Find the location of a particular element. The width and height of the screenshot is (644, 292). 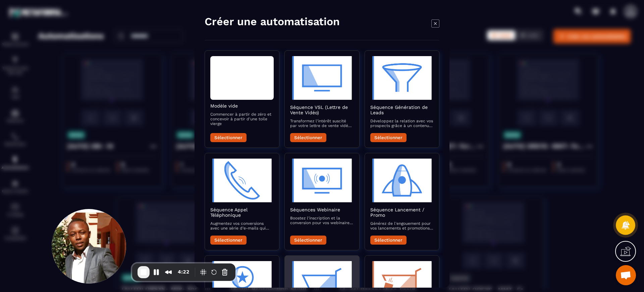

h2: Séquence Lancement / Promo is located at coordinates (402, 212).